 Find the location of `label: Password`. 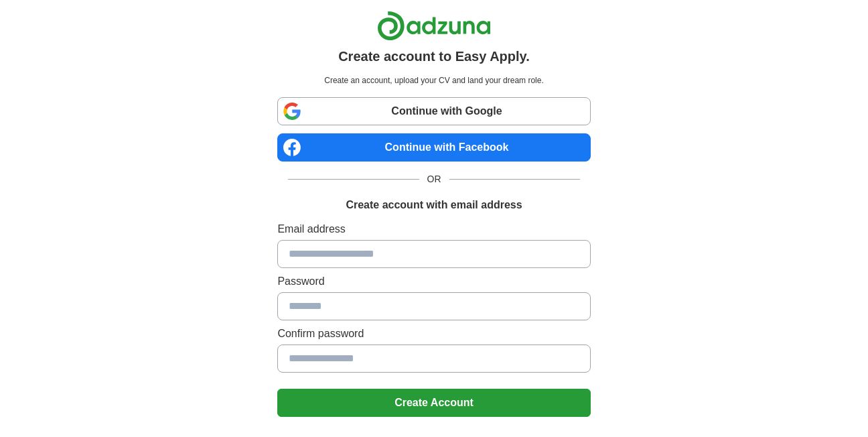

label: Password is located at coordinates (434, 281).